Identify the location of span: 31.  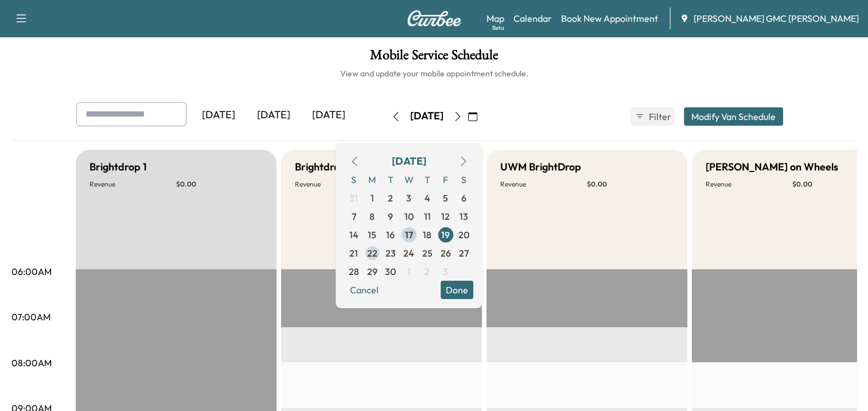
(354, 198).